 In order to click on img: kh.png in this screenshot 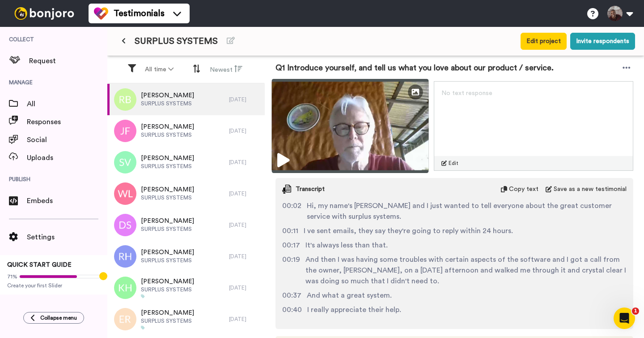, I will do `click(125, 288)`.